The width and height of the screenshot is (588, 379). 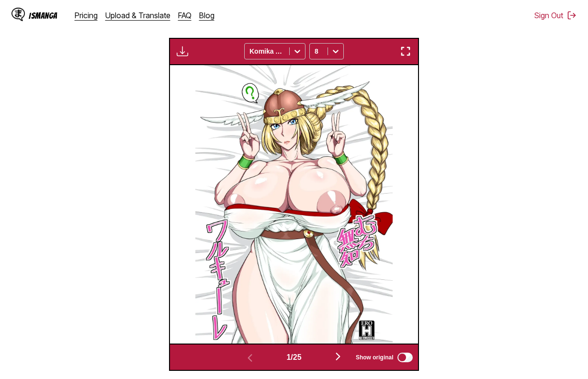 What do you see at coordinates (185, 15) in the screenshot?
I see `a: FAQ` at bounding box center [185, 15].